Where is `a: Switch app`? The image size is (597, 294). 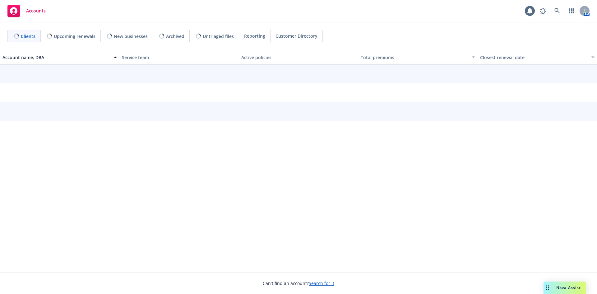 a: Switch app is located at coordinates (572, 11).